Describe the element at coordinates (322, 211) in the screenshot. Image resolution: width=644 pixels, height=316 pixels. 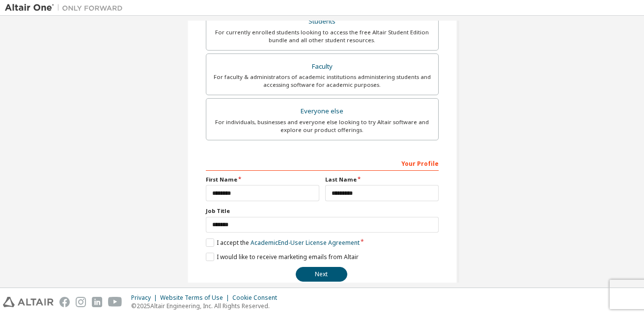
I see `label: Job Title` at that location.